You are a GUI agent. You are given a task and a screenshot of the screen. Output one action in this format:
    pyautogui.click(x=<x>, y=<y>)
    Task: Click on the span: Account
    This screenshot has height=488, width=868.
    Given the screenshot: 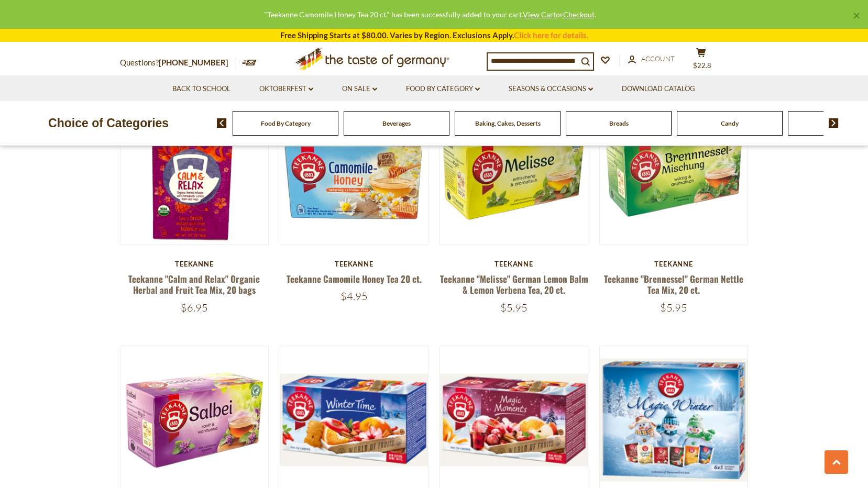 What is the action you would take?
    pyautogui.click(x=658, y=58)
    